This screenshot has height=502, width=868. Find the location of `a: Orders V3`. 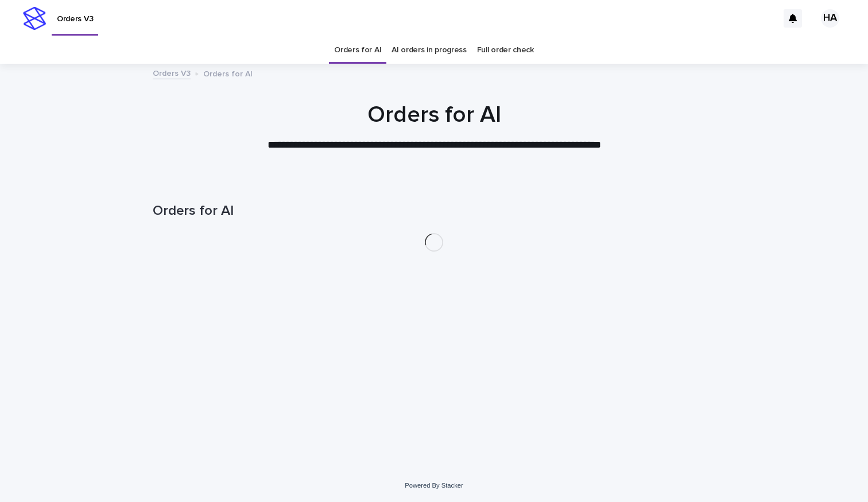

a: Orders V3 is located at coordinates (172, 72).